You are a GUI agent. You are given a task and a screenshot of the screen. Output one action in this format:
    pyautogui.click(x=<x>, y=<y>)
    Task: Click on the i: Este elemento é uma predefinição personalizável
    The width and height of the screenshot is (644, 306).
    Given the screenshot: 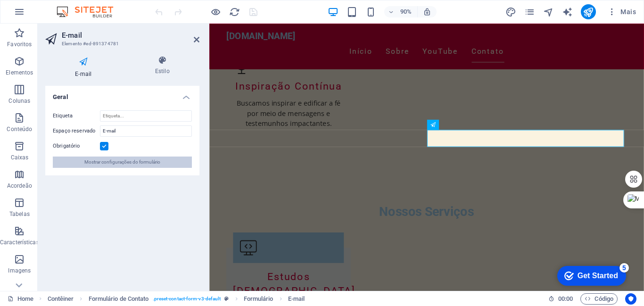 What is the action you would take?
    pyautogui.click(x=227, y=298)
    